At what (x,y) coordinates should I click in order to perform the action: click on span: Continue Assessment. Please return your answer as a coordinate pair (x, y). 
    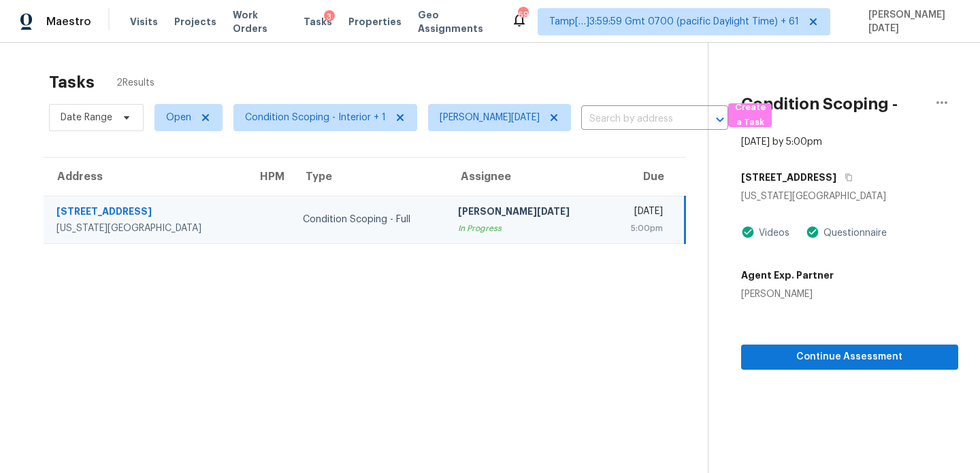
    Looking at the image, I should click on (849, 357).